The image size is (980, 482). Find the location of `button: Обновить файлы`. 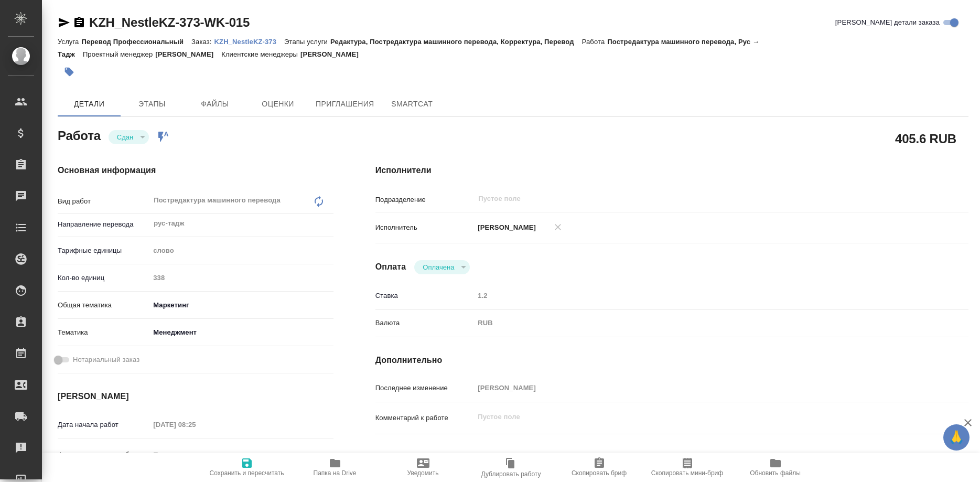

button: Обновить файлы is located at coordinates (776, 467).